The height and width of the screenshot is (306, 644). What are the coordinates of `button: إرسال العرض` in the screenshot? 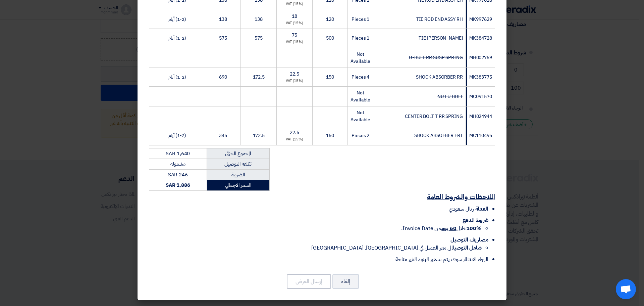 It's located at (309, 281).